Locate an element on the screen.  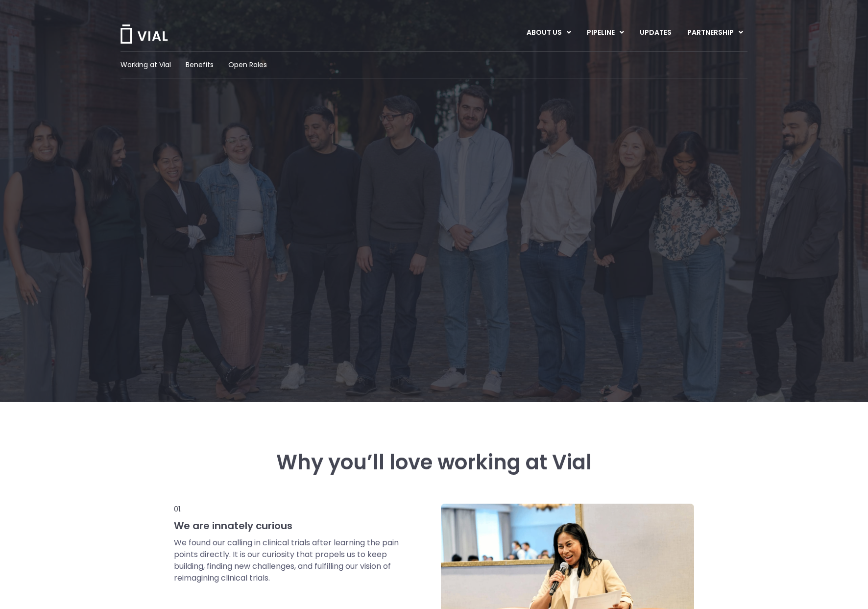
img: Vial Logo is located at coordinates (144, 34).